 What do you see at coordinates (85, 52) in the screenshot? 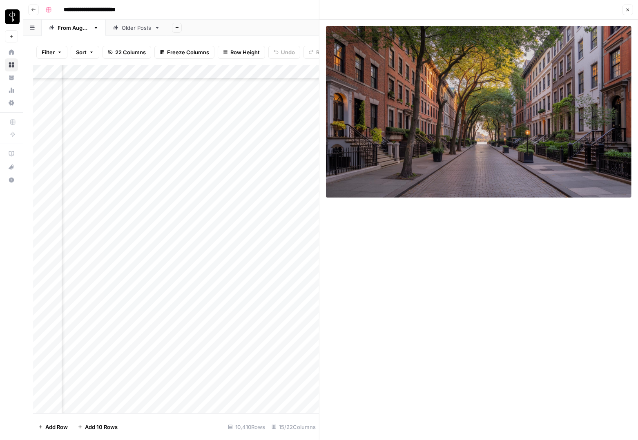
I see `button: Sort` at bounding box center [85, 52].